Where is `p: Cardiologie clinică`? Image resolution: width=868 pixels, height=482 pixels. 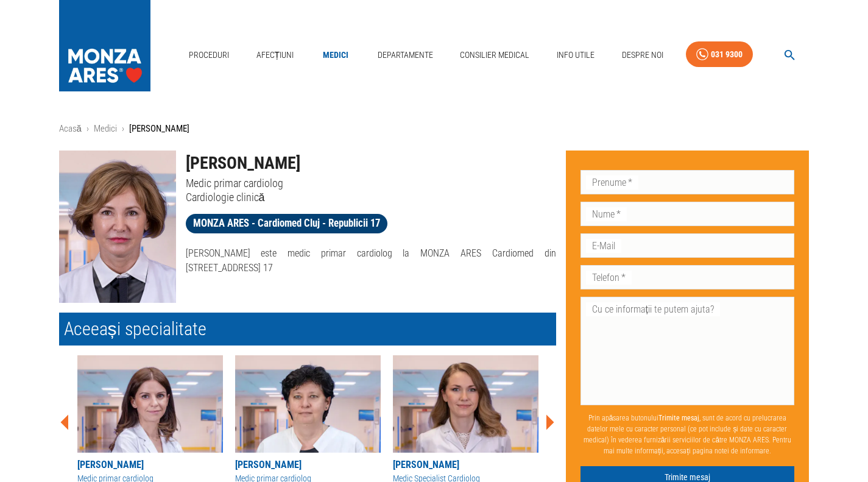 p: Cardiologie clinică is located at coordinates (371, 197).